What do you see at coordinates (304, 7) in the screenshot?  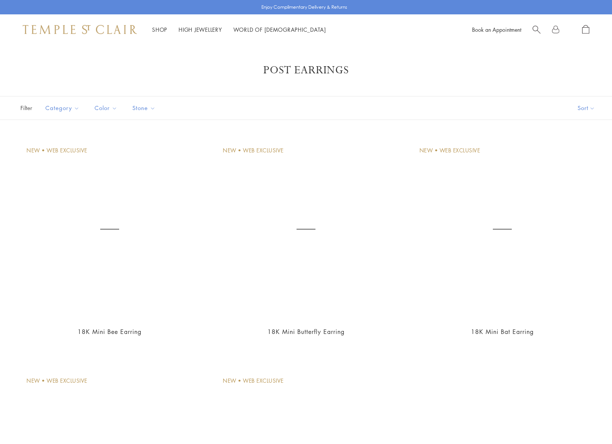 I see `p: Enjoy Complimentary Delivery & Returns` at bounding box center [304, 7].